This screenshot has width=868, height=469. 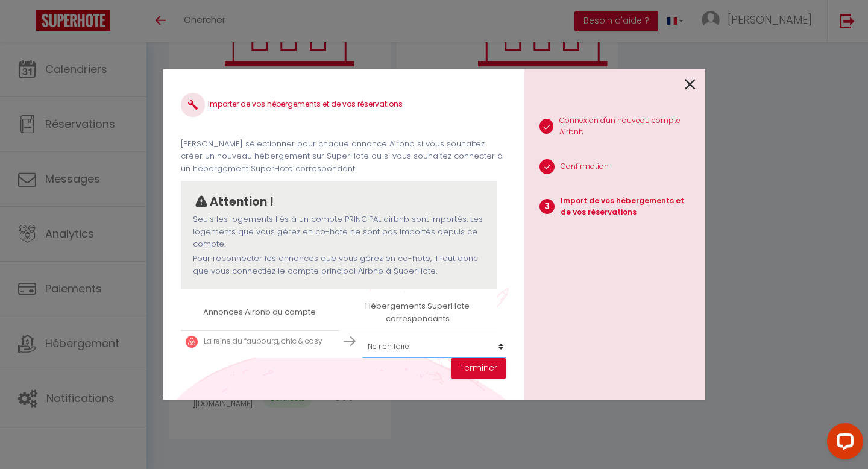 I want to click on h4: Importer de vos hébergements et de vos réservations, so click(x=344, y=105).